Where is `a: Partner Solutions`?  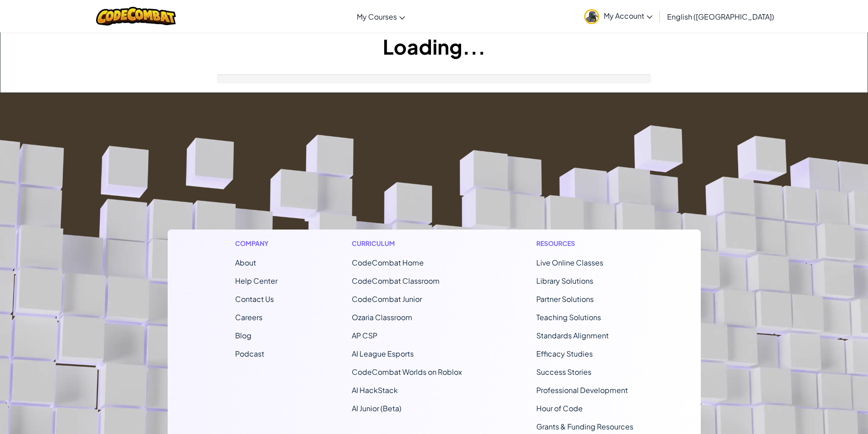 a: Partner Solutions is located at coordinates (565, 299).